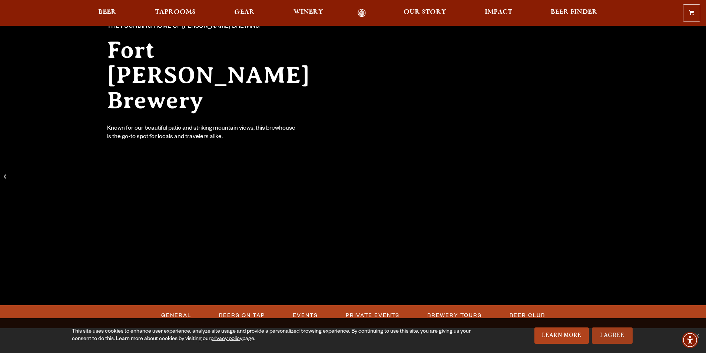 This screenshot has height=353, width=706. Describe the element at coordinates (690, 340) in the screenshot. I see `div: Accessibility Menu` at that location.